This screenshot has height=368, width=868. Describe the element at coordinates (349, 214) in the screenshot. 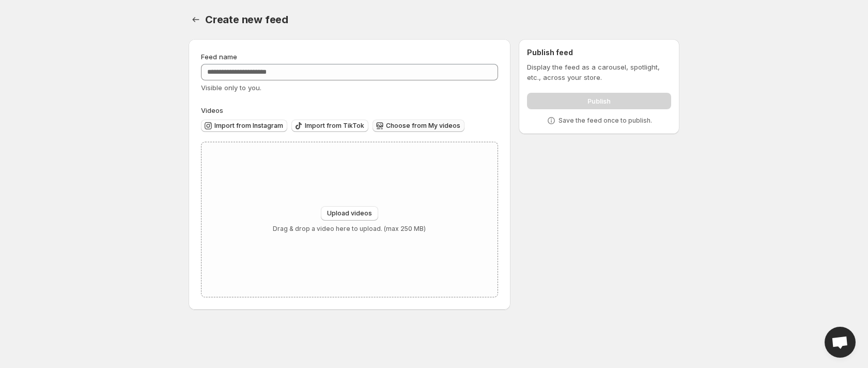

I see `button: Upload videos` at that location.